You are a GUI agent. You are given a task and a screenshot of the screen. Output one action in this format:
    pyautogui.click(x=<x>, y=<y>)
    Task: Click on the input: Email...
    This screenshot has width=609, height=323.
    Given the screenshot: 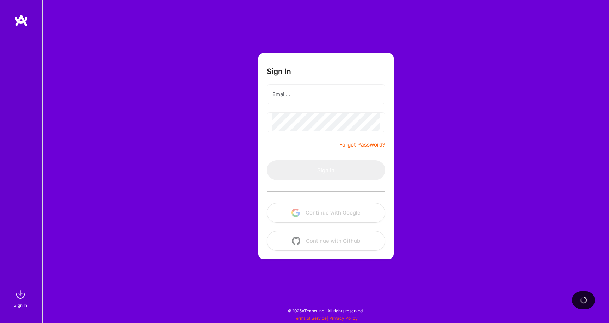 What is the action you would take?
    pyautogui.click(x=326, y=94)
    